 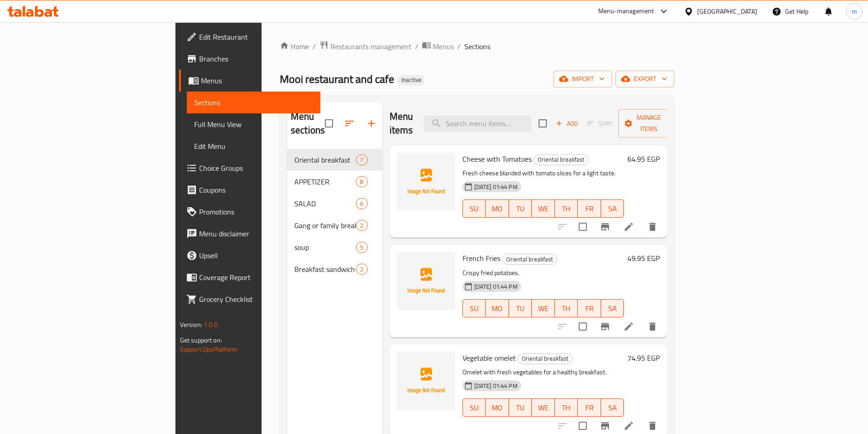 What do you see at coordinates (629, 327) in the screenshot?
I see `a: Edit menu item` at bounding box center [629, 327].